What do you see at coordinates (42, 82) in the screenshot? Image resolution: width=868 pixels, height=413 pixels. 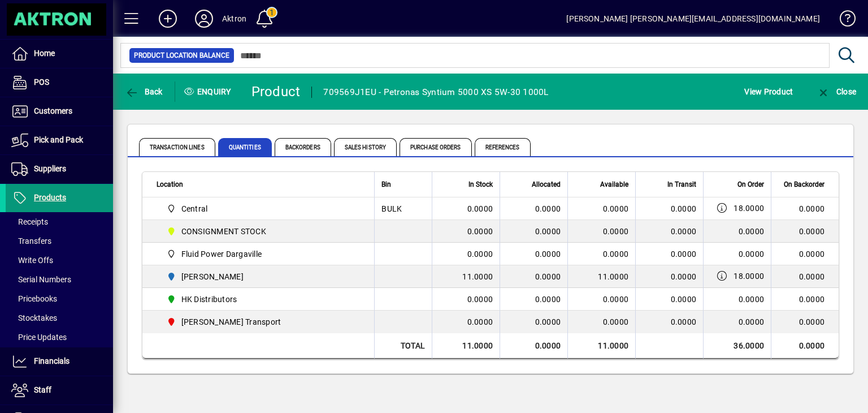 I see `span: POS` at bounding box center [42, 82].